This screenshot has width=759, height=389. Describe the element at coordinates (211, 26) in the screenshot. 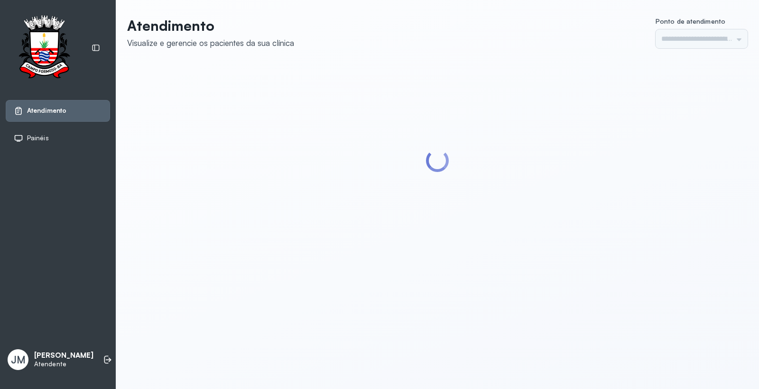

I see `p: Atendimento` at that location.